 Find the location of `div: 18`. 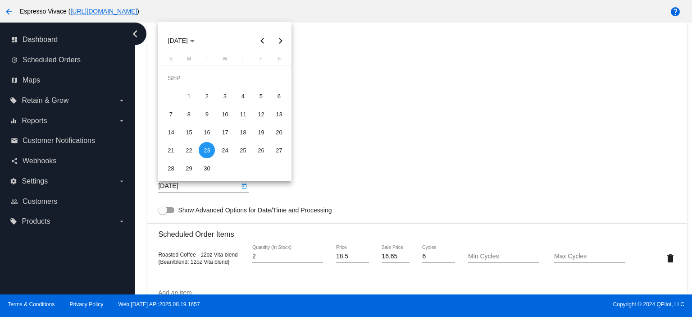

div: 18 is located at coordinates (243, 132).